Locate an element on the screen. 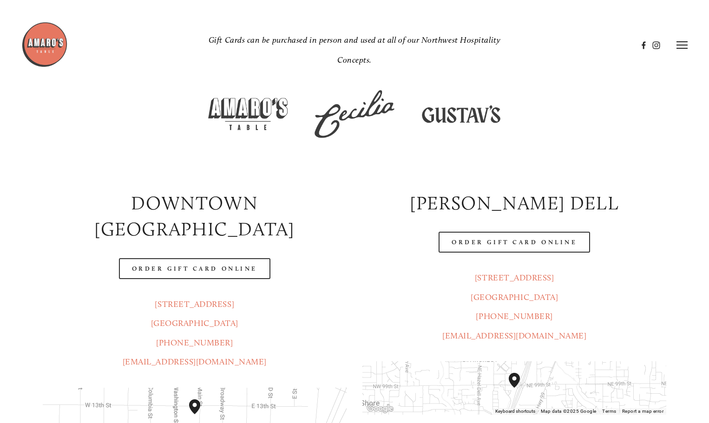 Image resolution: width=709 pixels, height=423 pixels. span: Map data ©2025 Google is located at coordinates (569, 411).